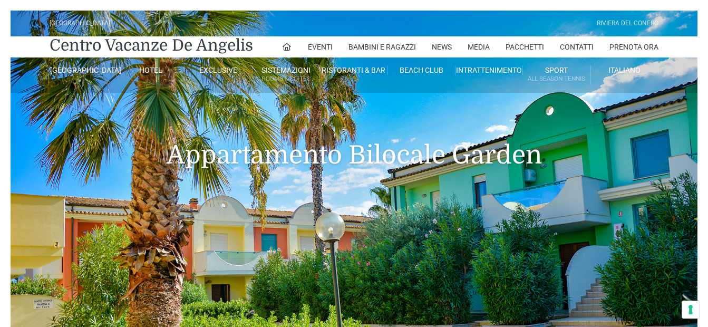 This screenshot has width=708, height=327. I want to click on a: SportAll Season Tennis, so click(557, 75).